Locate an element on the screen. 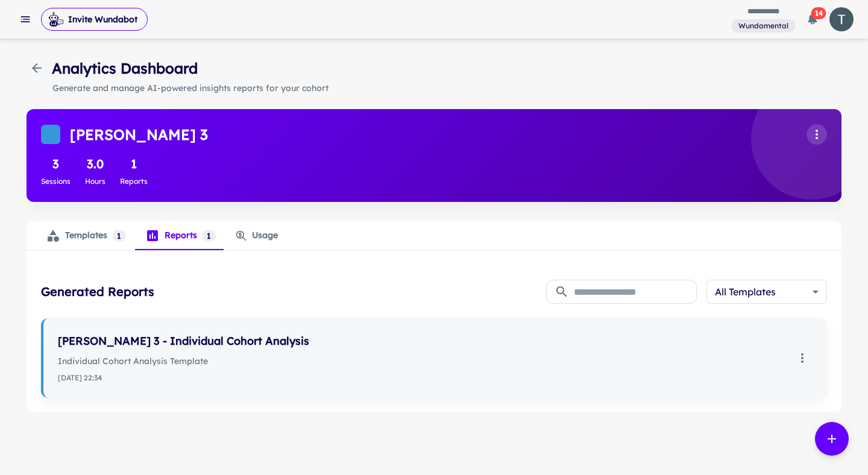 This screenshot has height=475, width=868. button: Invite Wundabot is located at coordinates (94, 19).